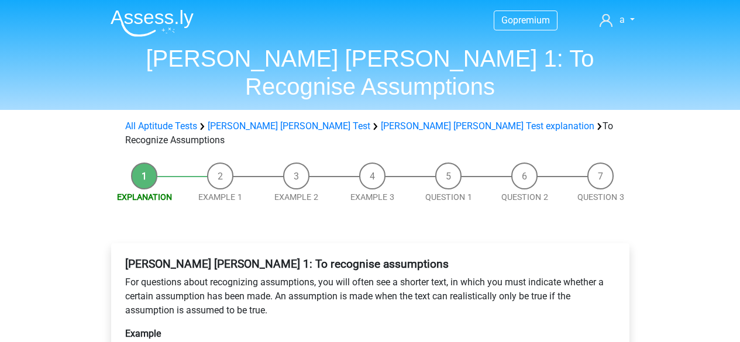 The image size is (740, 342). What do you see at coordinates (600, 197) in the screenshot?
I see `a: Question 3` at bounding box center [600, 197].